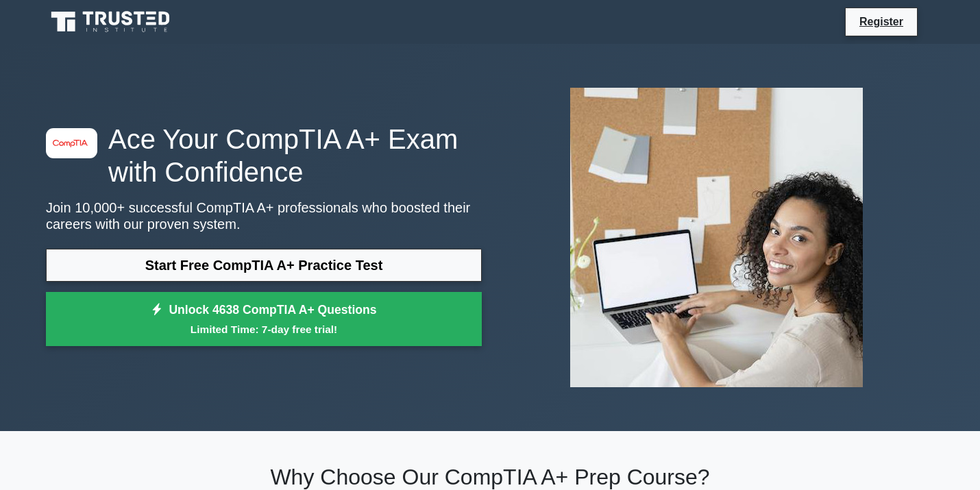 This screenshot has height=490, width=980. I want to click on h2: Why Choose Our CompTIA A+ Prep Course?, so click(490, 477).